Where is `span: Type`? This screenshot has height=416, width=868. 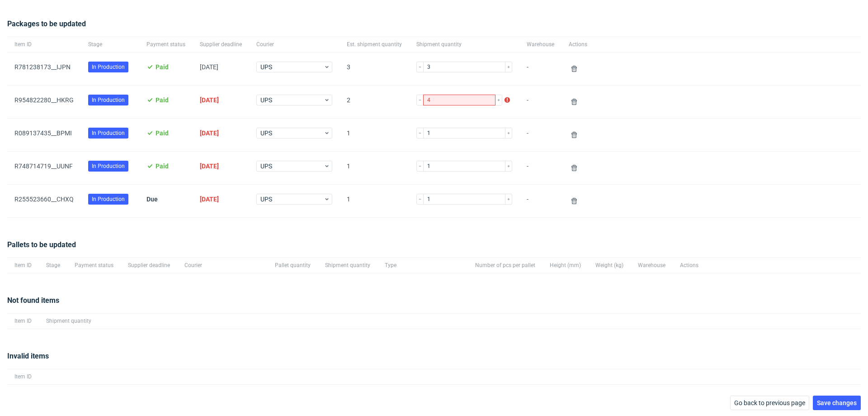 span: Type is located at coordinates (422, 265).